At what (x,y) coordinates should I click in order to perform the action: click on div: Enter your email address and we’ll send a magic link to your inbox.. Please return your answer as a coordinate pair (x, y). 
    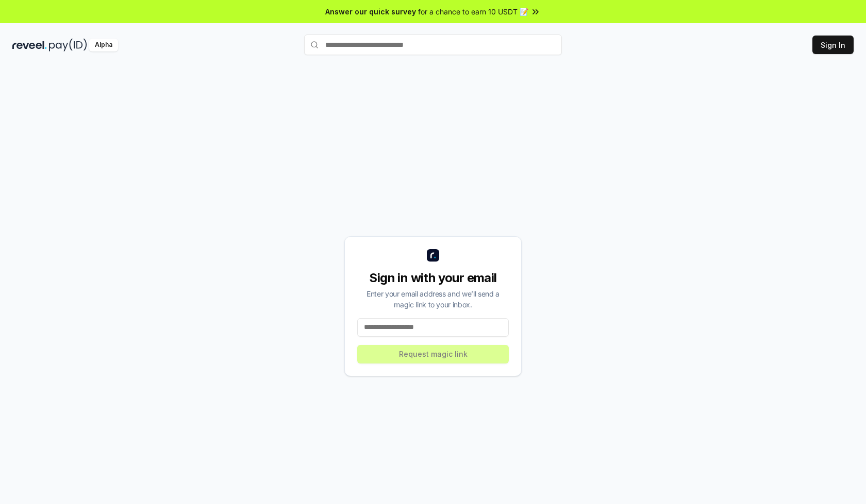
    Looking at the image, I should click on (433, 299).